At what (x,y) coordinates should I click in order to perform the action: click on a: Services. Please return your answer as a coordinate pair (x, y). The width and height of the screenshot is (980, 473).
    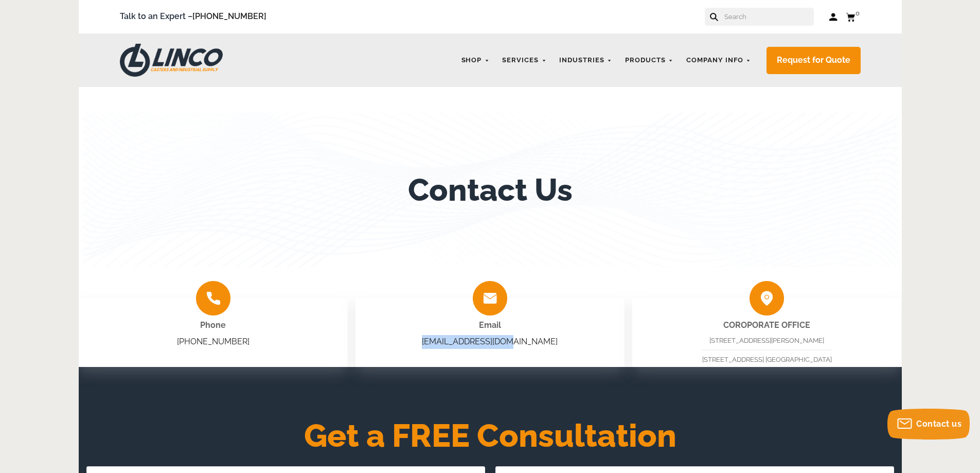
    Looking at the image, I should click on (524, 60).